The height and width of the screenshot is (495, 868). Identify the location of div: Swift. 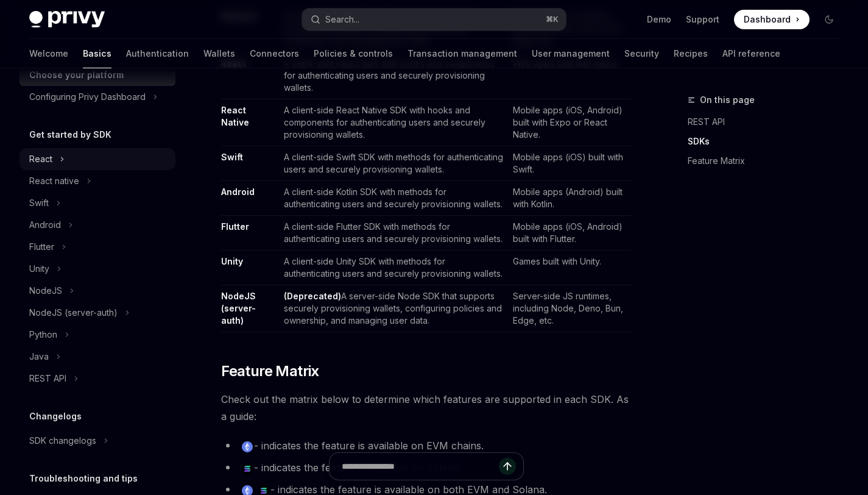
(39, 203).